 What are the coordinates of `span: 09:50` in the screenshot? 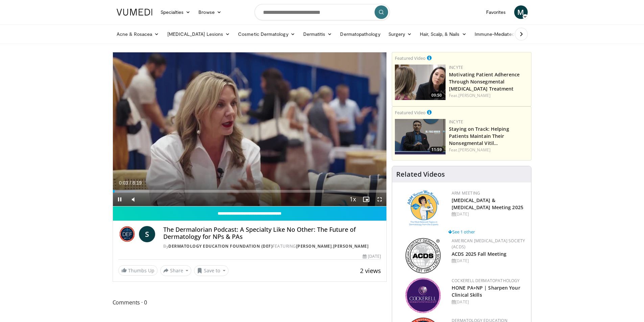 It's located at (437, 95).